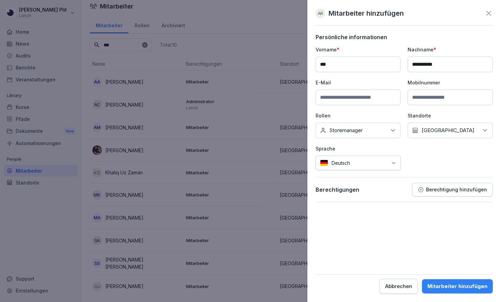  What do you see at coordinates (398, 286) in the screenshot?
I see `div: Abbrechen` at bounding box center [398, 286].